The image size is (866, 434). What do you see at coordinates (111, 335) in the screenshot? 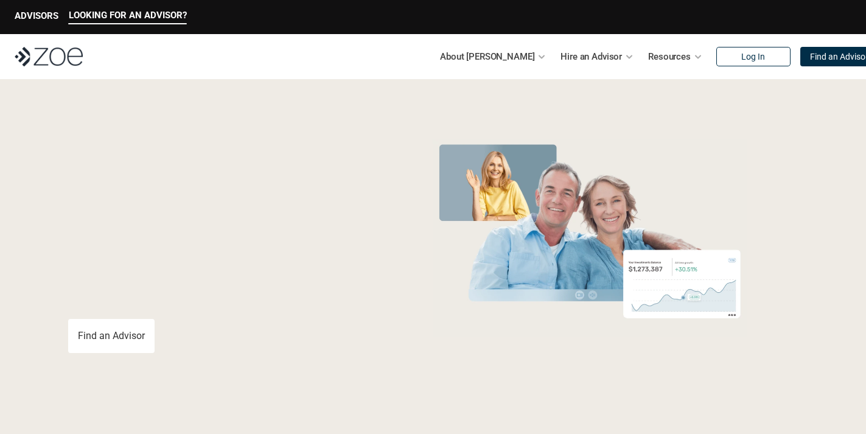
I see `p: Find an Advisor` at bounding box center [111, 335].